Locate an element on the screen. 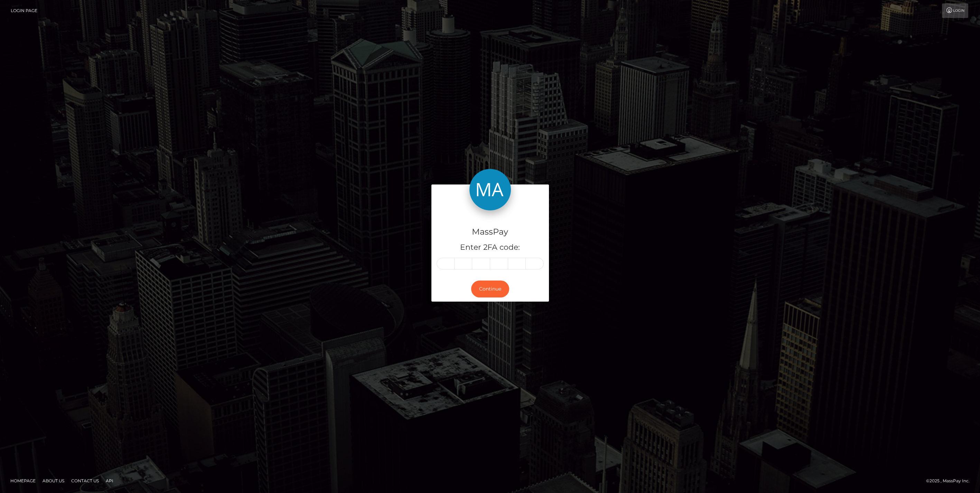 The width and height of the screenshot is (980, 493). img: MassPay is located at coordinates (490, 190).